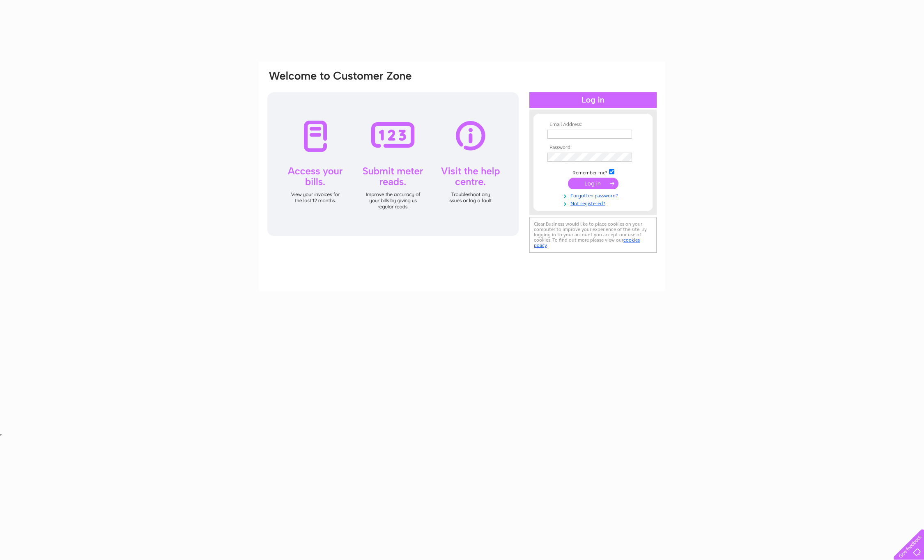 This screenshot has width=924, height=560. Describe the element at coordinates (594, 202) in the screenshot. I see `a: Not registered?` at that location.